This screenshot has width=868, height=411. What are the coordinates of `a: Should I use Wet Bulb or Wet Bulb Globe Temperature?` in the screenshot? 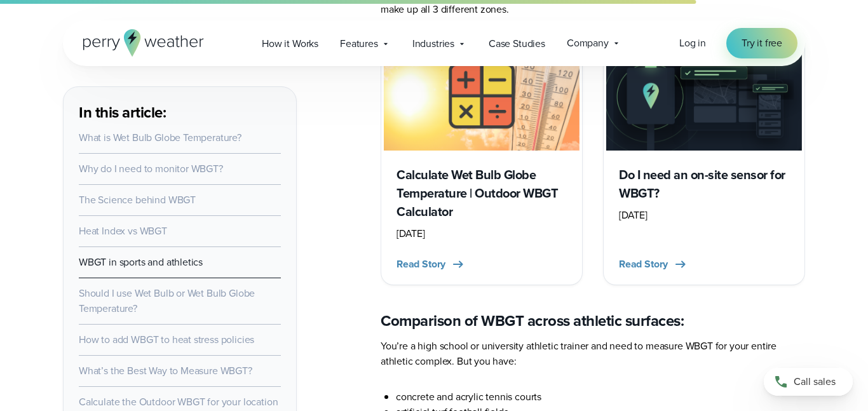 It's located at (166, 300).